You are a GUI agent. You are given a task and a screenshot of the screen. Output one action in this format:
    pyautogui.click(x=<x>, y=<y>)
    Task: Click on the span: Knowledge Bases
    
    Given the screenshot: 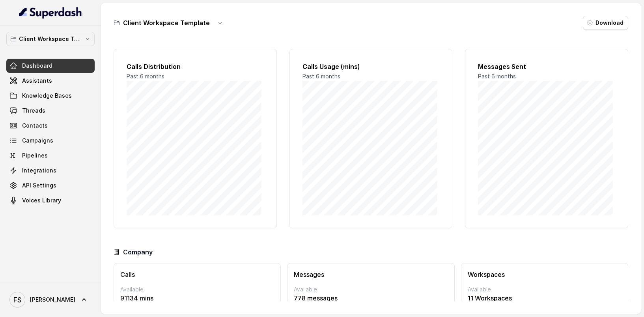 What is the action you would take?
    pyautogui.click(x=47, y=96)
    